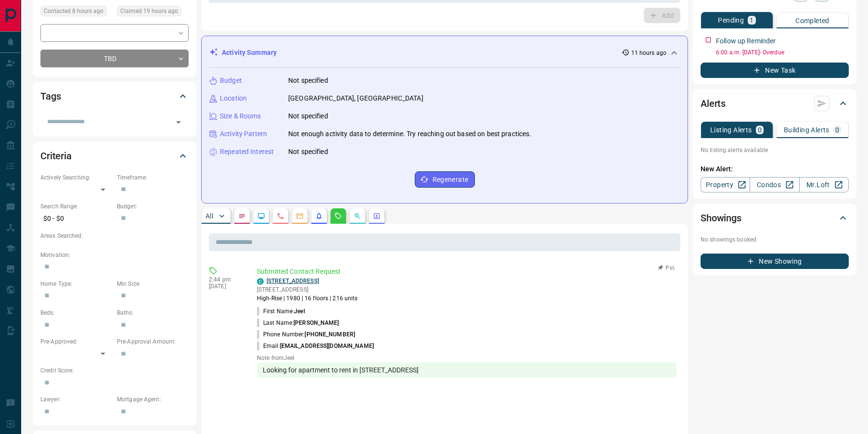 The image size is (868, 434). What do you see at coordinates (823, 185) in the screenshot?
I see `a: Mr.Loft` at bounding box center [823, 185].